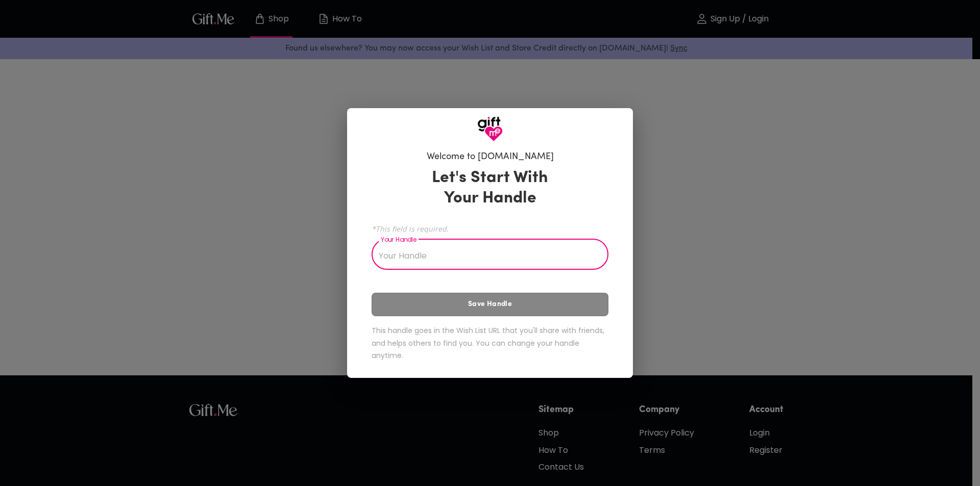 The width and height of the screenshot is (980, 486). What do you see at coordinates (490, 228) in the screenshot?
I see `span: *This field is required.` at bounding box center [490, 228].